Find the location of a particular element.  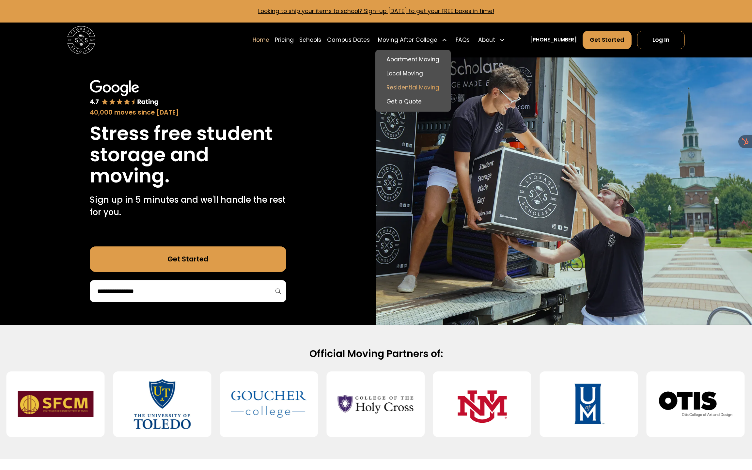

img: College of the Holy Cross is located at coordinates (375, 404).